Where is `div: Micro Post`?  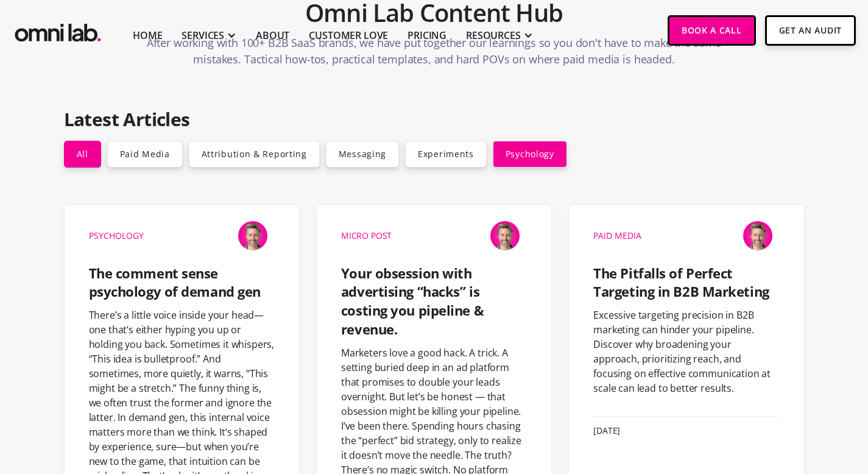
div: Micro Post is located at coordinates (366, 235).